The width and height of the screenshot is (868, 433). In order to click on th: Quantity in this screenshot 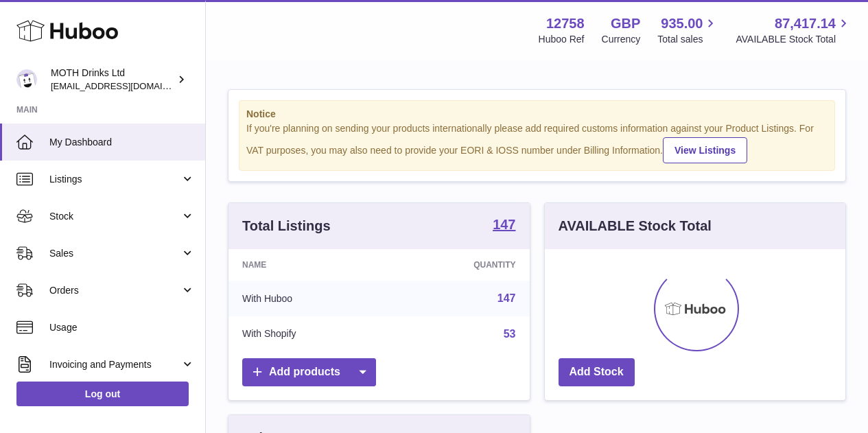, I will do `click(460, 264)`.